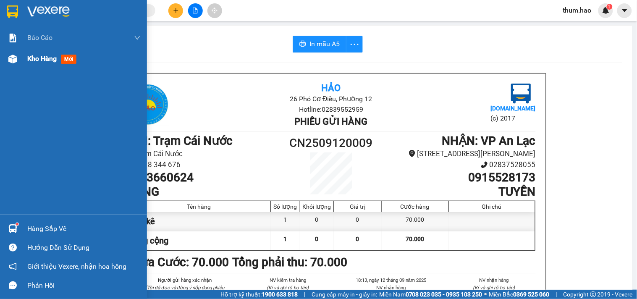 This screenshot has width=637, height=299. Describe the element at coordinates (412, 153) in the screenshot. I see `span: environment` at that location.